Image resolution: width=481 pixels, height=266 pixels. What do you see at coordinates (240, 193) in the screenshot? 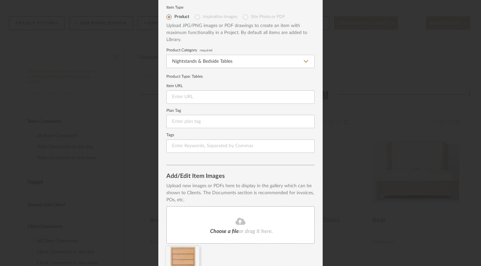
I see `div: Upload new images or PDFs here to display in the gallery which can be shown to Clients. The Docum...` at bounding box center [240, 193].